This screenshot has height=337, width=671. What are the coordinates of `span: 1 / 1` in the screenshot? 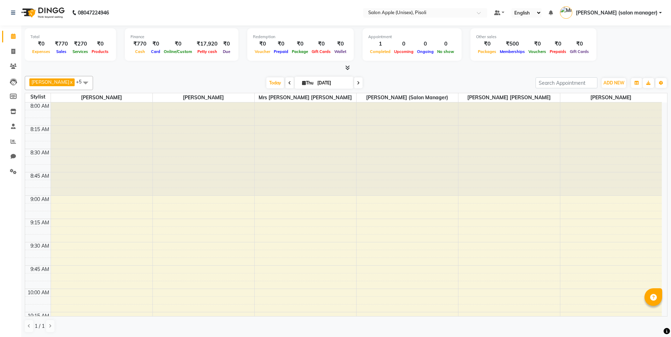 It's located at (40, 326).